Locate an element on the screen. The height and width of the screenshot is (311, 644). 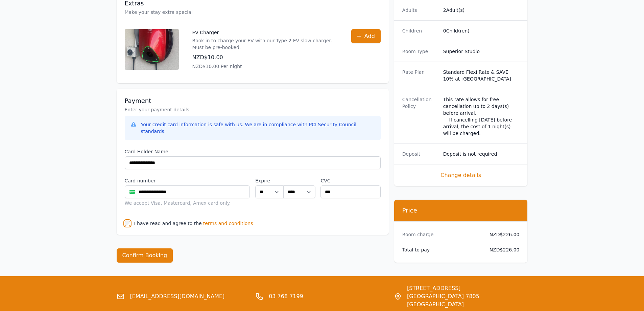
button: Add is located at coordinates (366, 36).